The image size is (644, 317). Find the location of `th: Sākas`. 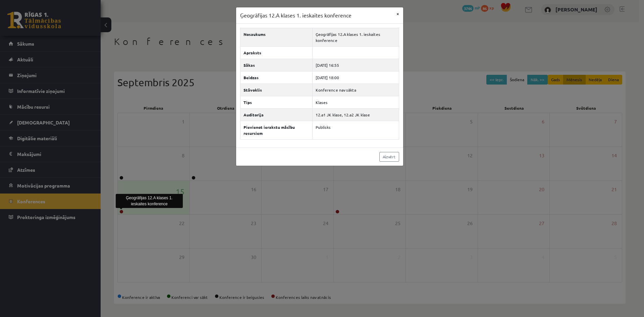

th: Sākas is located at coordinates (276, 65).